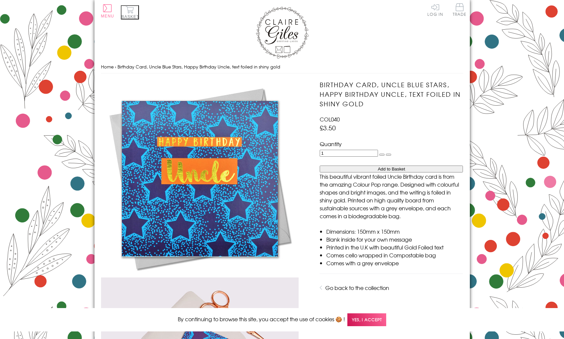 Image resolution: width=564 pixels, height=339 pixels. I want to click on button: Menu, so click(108, 11).